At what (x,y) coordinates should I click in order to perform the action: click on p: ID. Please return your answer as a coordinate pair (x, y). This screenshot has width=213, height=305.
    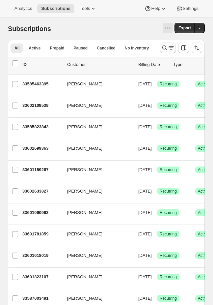
    Looking at the image, I should click on (42, 65).